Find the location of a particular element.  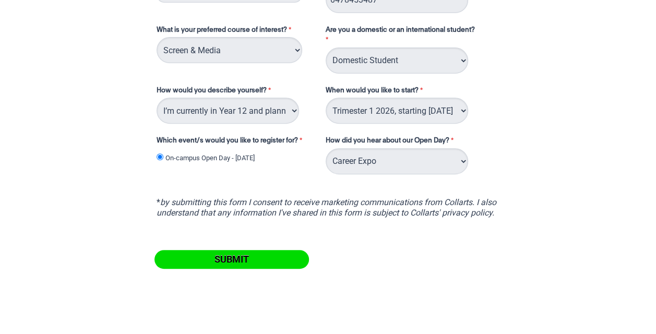

i: by submitting this form I consent to receive marketing communications from Collarts. I also under... is located at coordinates (326, 207).